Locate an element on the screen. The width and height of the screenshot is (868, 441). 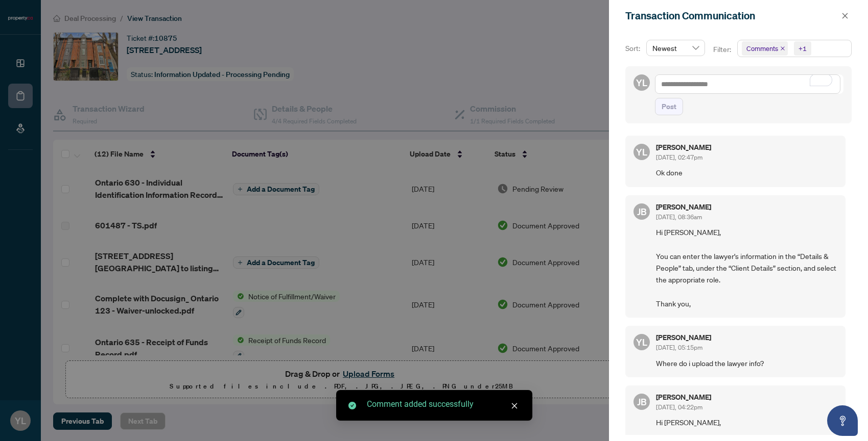
p: Filter: is located at coordinates (723, 49).